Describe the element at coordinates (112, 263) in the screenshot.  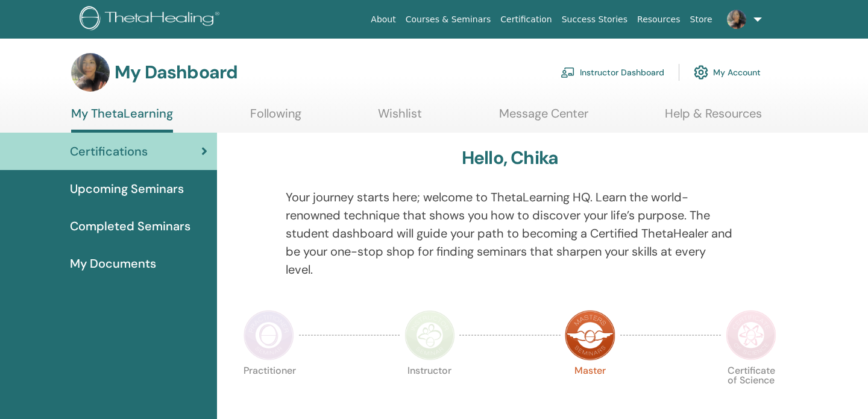
I see `span: My Documents` at that location.